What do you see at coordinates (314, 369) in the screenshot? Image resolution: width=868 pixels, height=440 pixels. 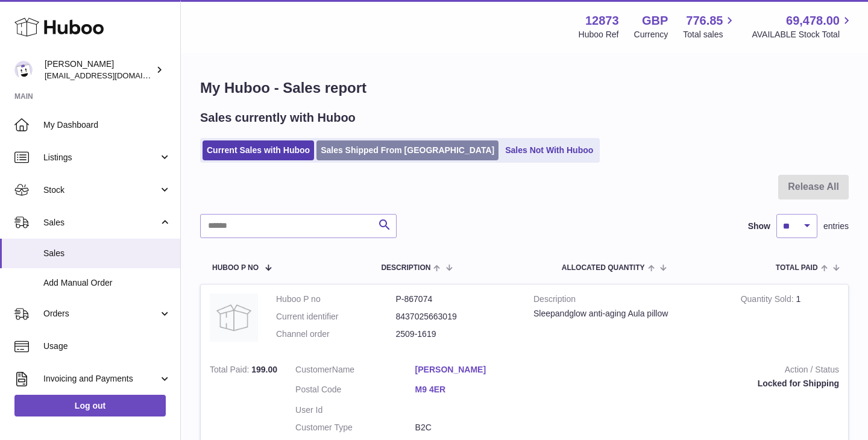 I see `span: Customer` at bounding box center [314, 369].